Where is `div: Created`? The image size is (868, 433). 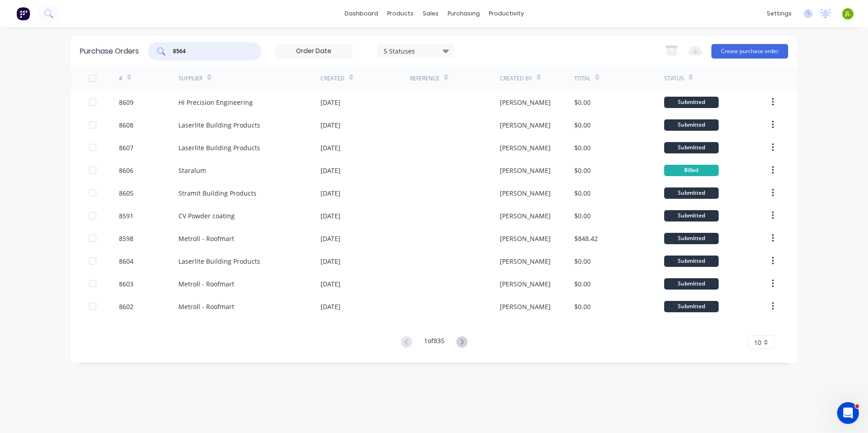
div: Created is located at coordinates (332, 78).